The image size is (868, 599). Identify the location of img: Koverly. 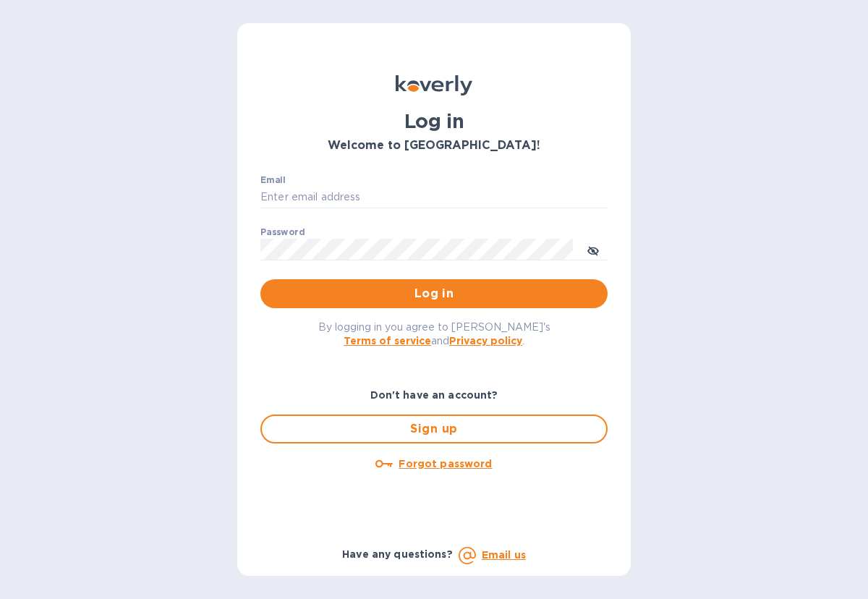
(434, 85).